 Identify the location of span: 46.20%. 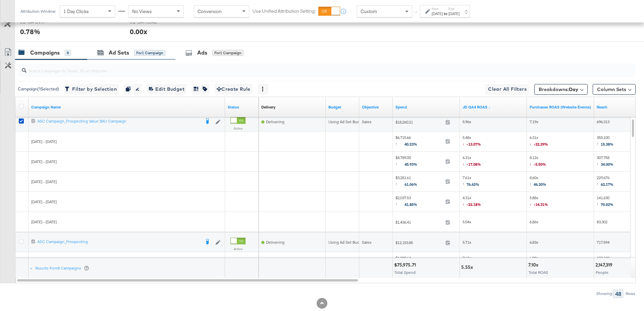
(540, 184).